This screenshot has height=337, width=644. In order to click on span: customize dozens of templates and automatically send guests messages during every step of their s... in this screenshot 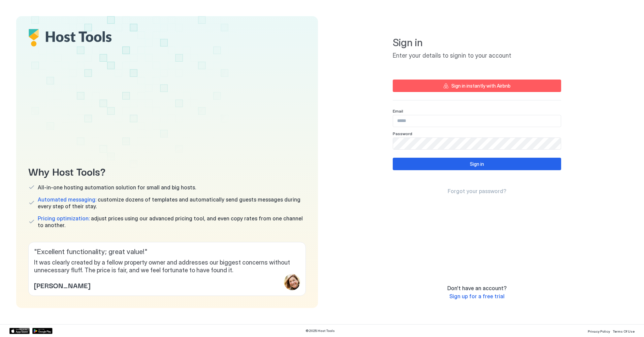, I will do `click(172, 203)`.